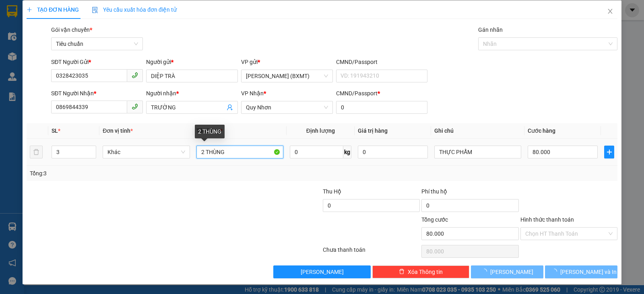  I want to click on label: Gán nhãn, so click(490, 30).